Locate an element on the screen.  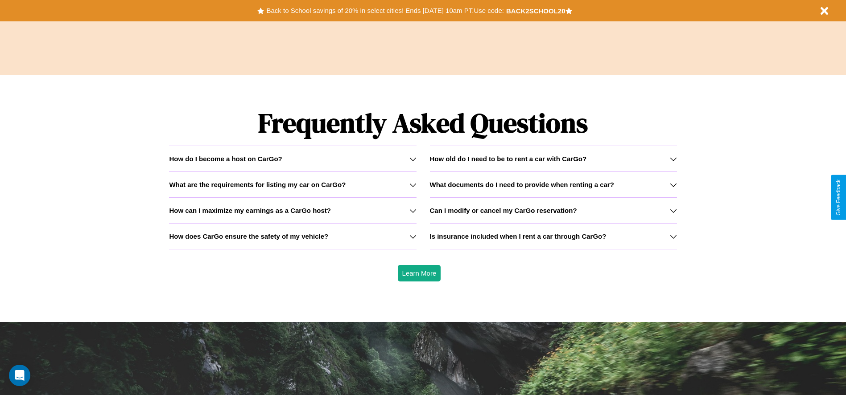
b: BACK2SCHOOL20 is located at coordinates (535, 11).